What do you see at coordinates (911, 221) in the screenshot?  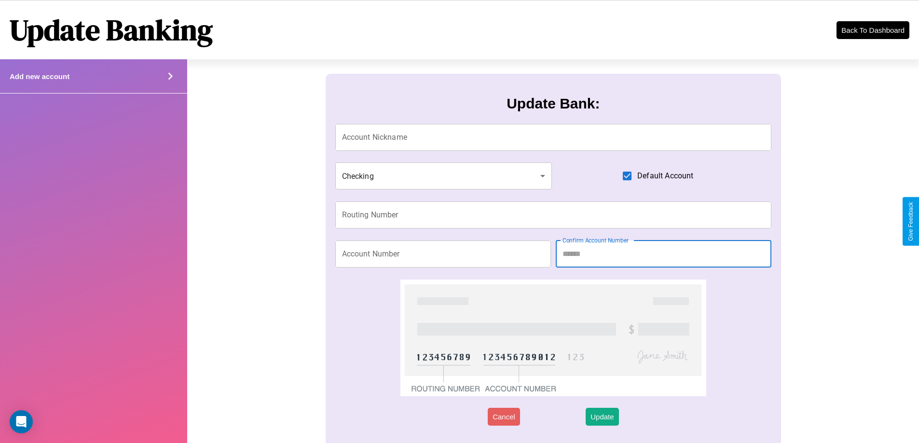 I see `div: Give Feedback` at bounding box center [911, 221].